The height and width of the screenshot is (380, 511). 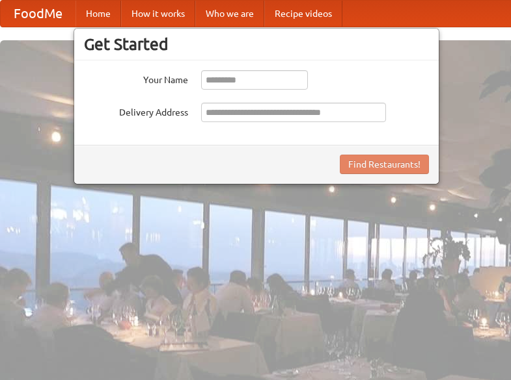 I want to click on a: How it works, so click(x=158, y=14).